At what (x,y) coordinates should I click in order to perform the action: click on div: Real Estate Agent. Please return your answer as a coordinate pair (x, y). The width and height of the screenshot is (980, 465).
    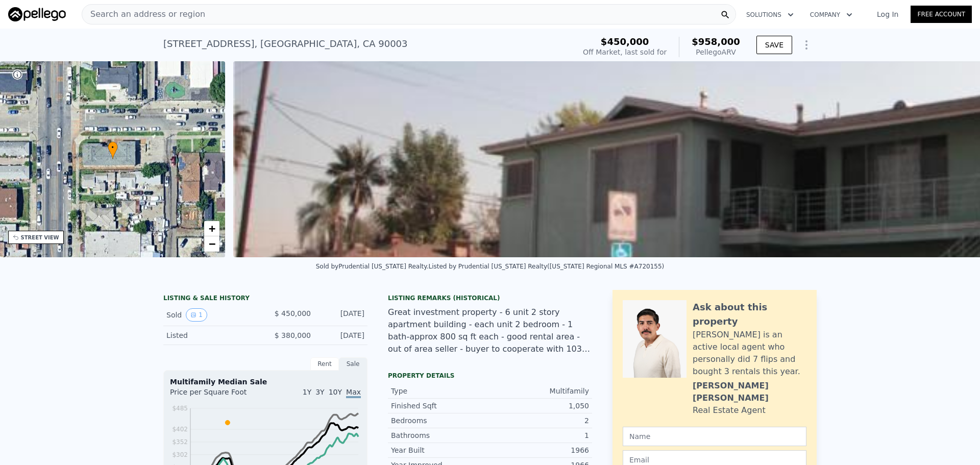
    Looking at the image, I should click on (729, 410).